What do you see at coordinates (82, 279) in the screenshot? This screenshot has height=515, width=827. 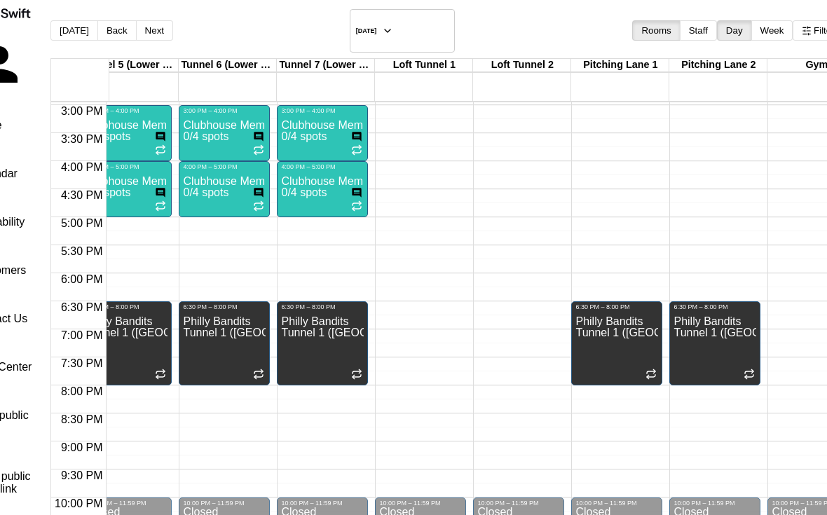 I see `span: 6:00 PM` at bounding box center [82, 279].